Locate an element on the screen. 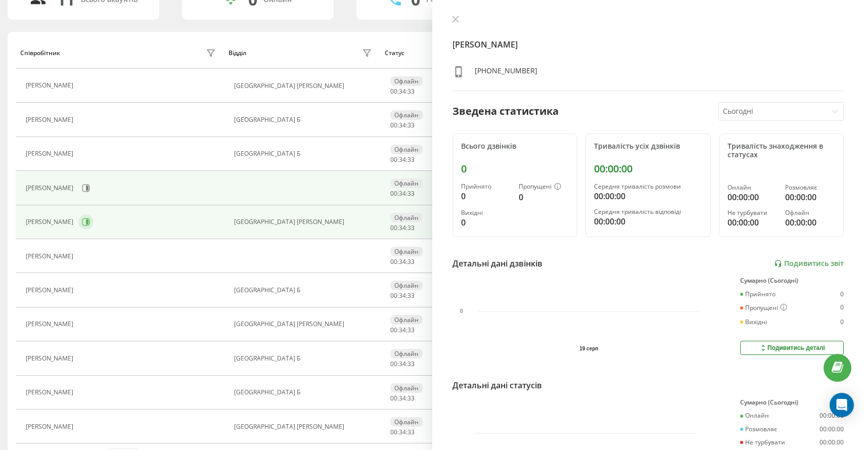 The image size is (864, 450). div: Пропущені is located at coordinates (544, 187).